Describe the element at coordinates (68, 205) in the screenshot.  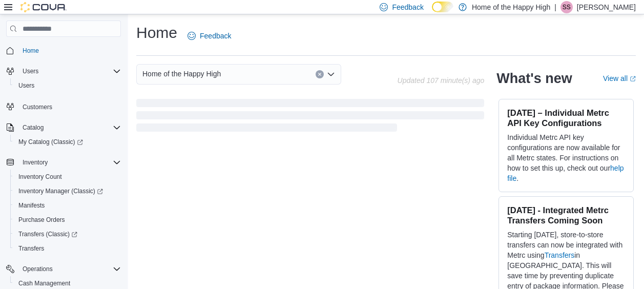
I see `button: Manifests` at that location.